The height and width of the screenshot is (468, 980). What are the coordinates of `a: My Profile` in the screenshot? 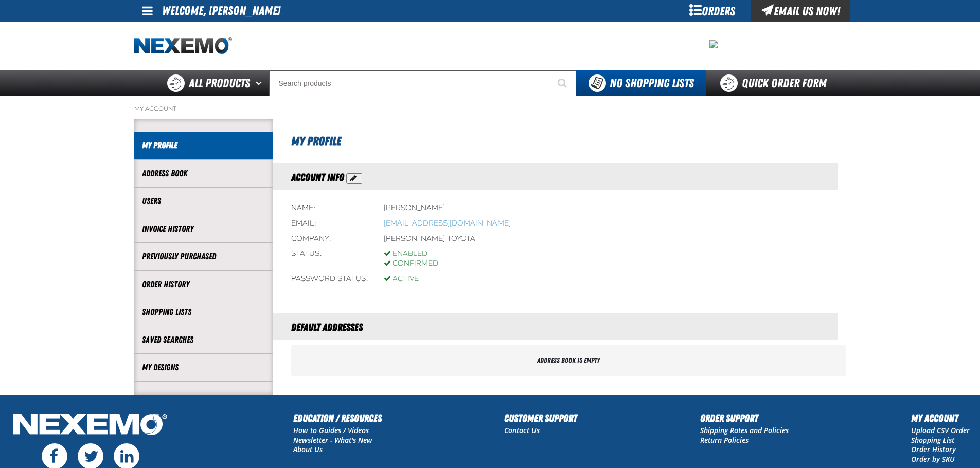 It's located at (204, 145).